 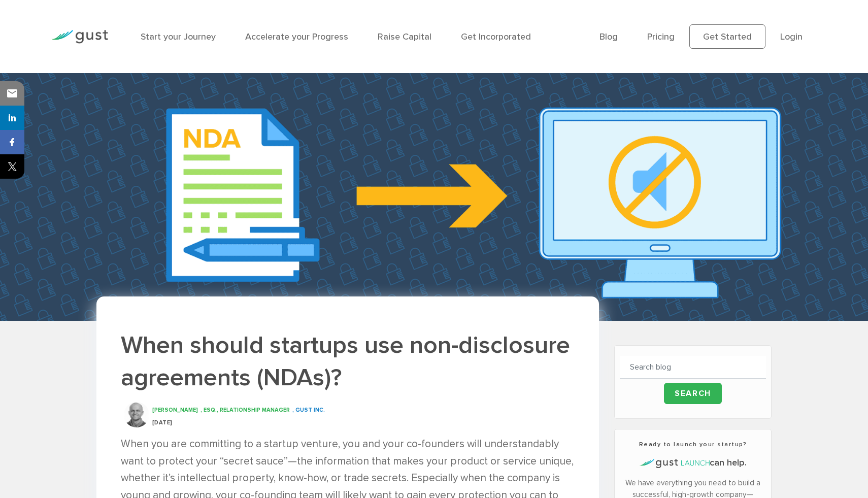 I want to click on a: Raise Capital, so click(x=405, y=36).